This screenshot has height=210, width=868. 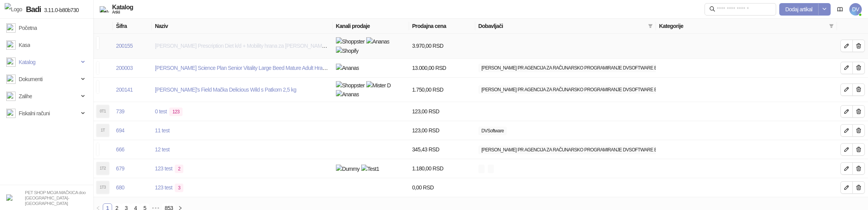 What do you see at coordinates (561, 26) in the screenshot?
I see `span: Dobavljači` at bounding box center [561, 26].